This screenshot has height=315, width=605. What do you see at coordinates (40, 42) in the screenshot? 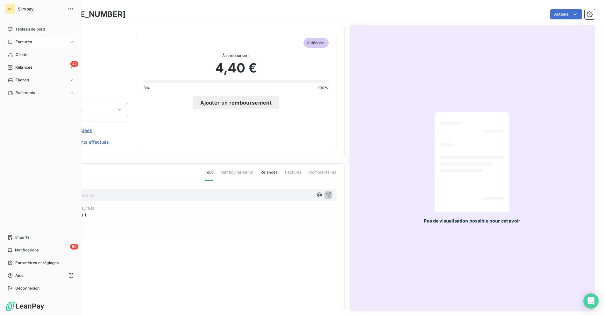
I see `a: Factures` at bounding box center [40, 42].